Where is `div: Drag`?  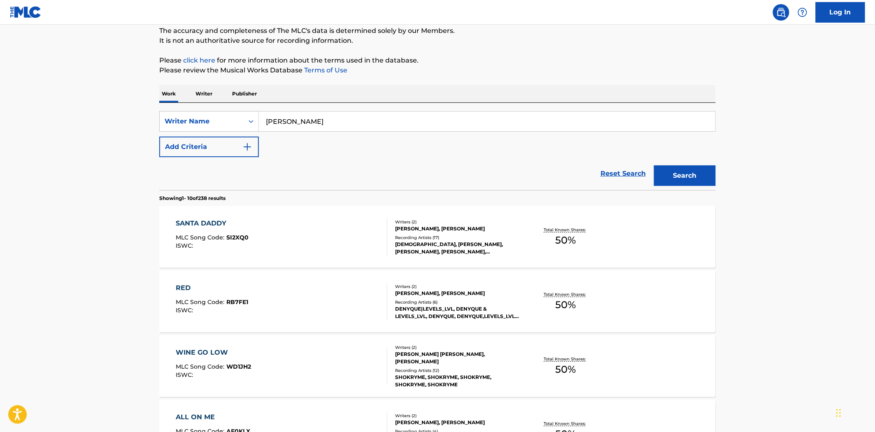
div: Drag is located at coordinates (839, 413).